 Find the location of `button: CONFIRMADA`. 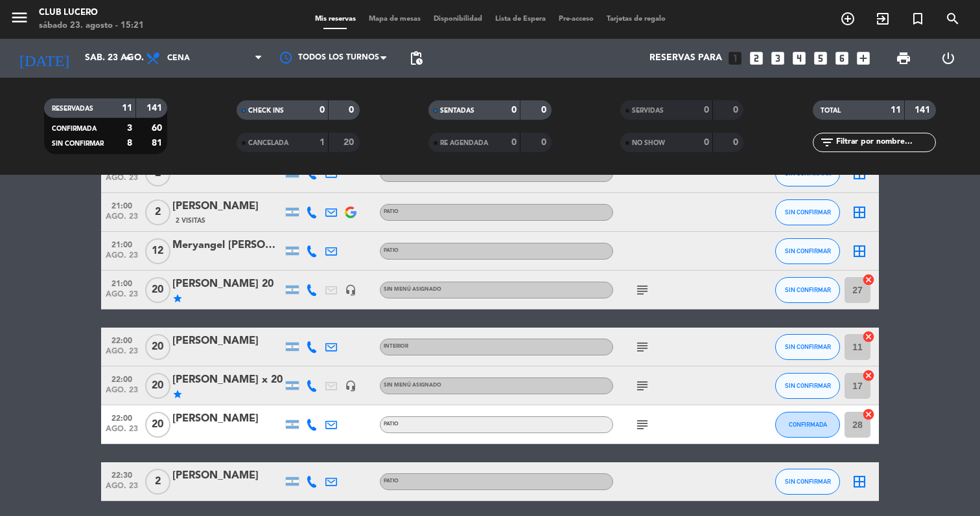

button: CONFIRMADA is located at coordinates (807, 425).